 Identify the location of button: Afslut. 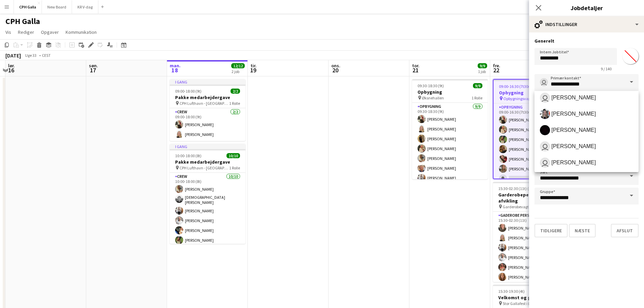
(625, 230).